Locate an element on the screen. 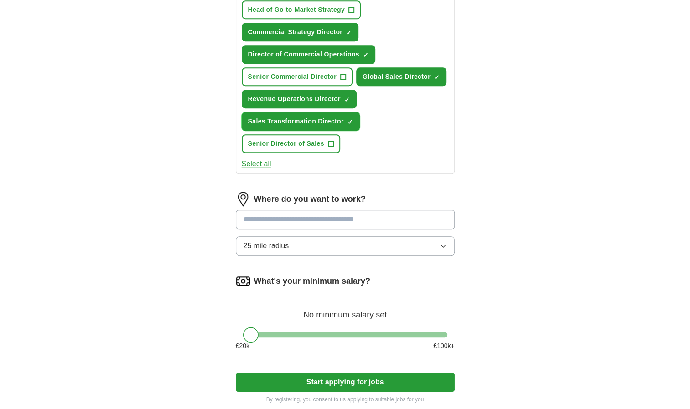  label: Where do you want to work? is located at coordinates (310, 199).